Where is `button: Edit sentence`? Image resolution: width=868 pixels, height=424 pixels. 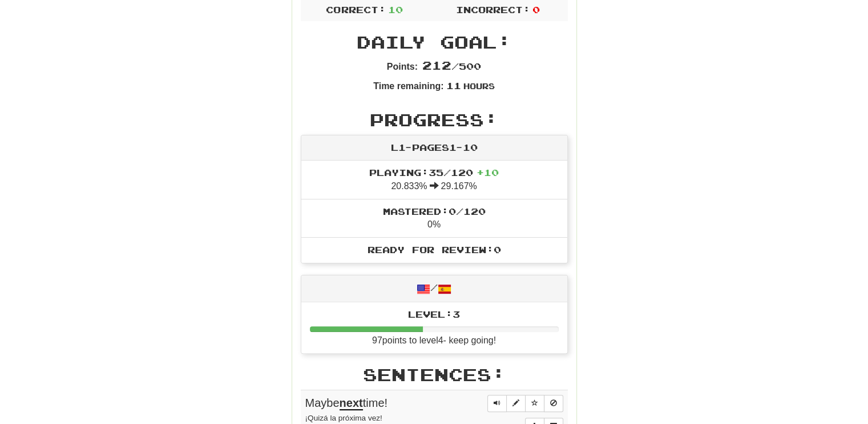 button: Edit sentence is located at coordinates (515, 403).